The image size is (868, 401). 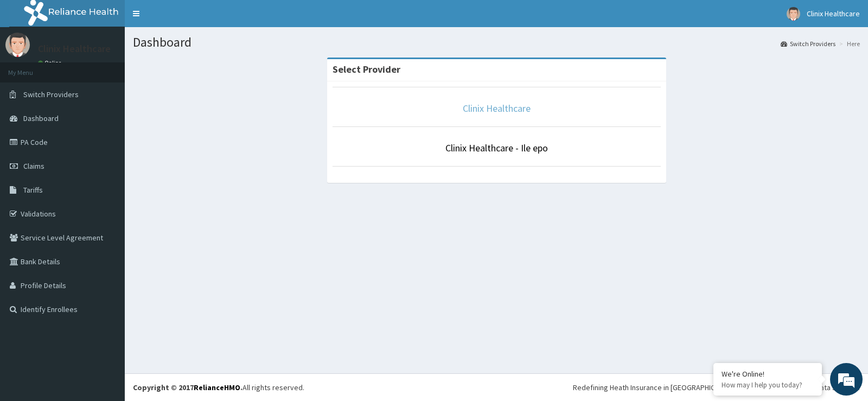 I want to click on span: Dashboard, so click(x=41, y=119).